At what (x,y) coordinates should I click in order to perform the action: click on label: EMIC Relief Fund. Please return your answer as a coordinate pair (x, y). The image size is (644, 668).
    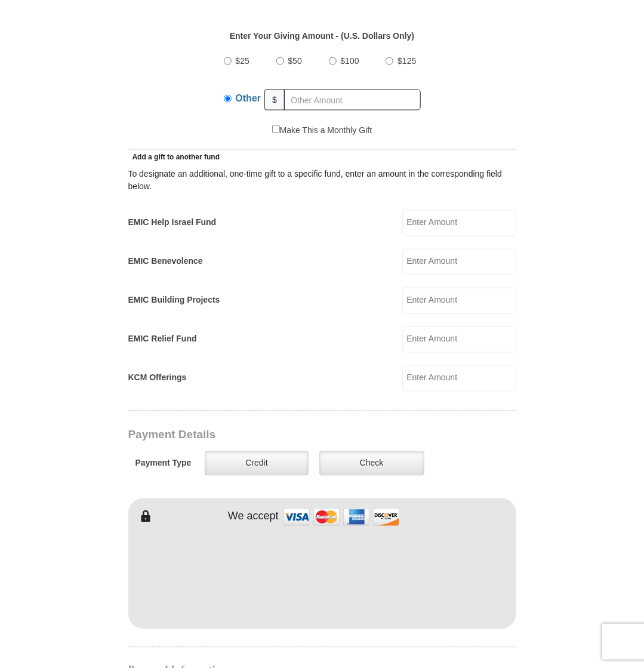
    Looking at the image, I should click on (163, 339).